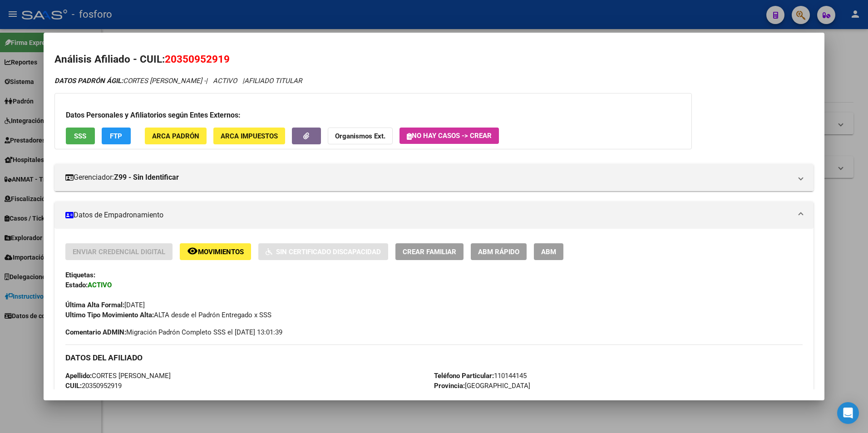  I want to click on span: ALTA desde el Padrón Entregado x SSS, so click(168, 315).